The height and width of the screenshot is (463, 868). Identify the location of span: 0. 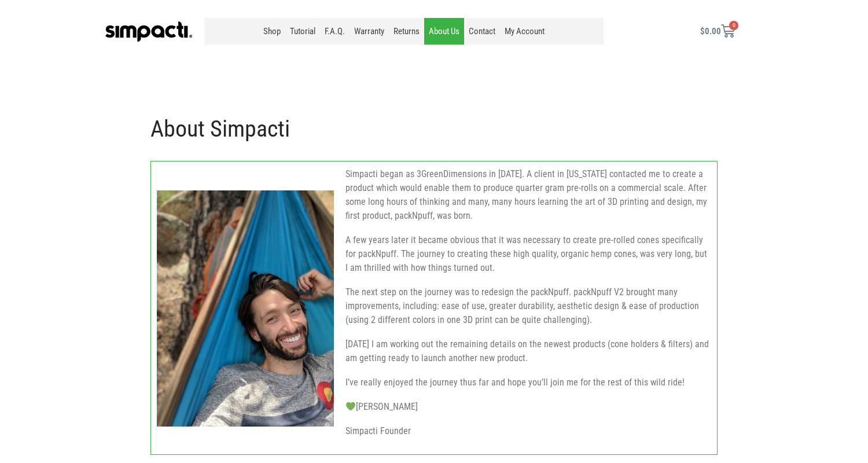
(734, 26).